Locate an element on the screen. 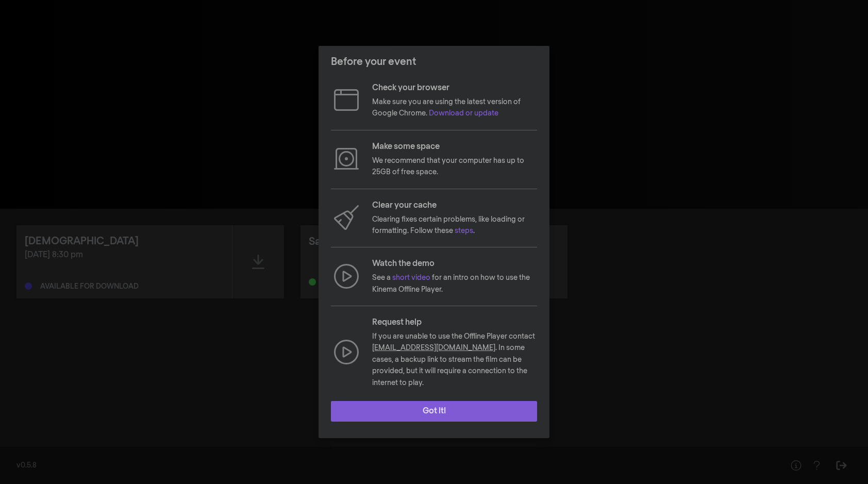 The height and width of the screenshot is (484, 868). a: Download or update is located at coordinates (464, 113).